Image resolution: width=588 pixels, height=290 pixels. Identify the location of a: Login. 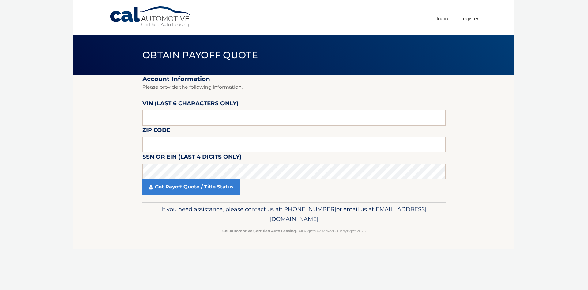
(442, 18).